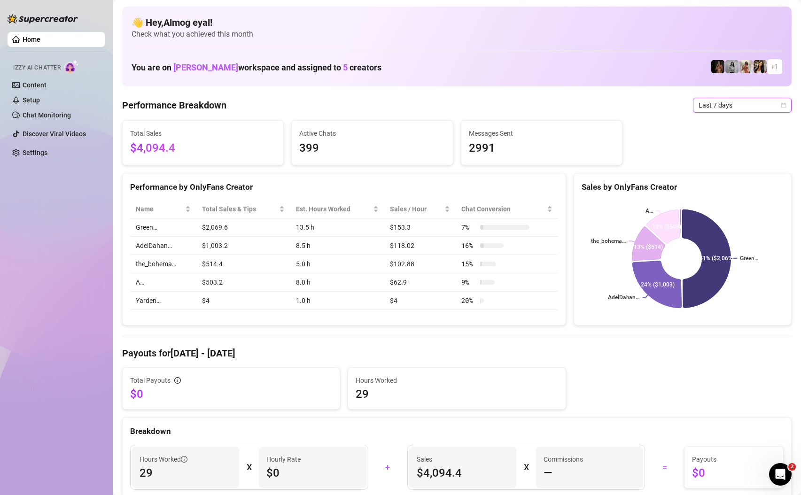 The height and width of the screenshot is (495, 801). What do you see at coordinates (749, 258) in the screenshot?
I see `text: Green…` at bounding box center [749, 258].